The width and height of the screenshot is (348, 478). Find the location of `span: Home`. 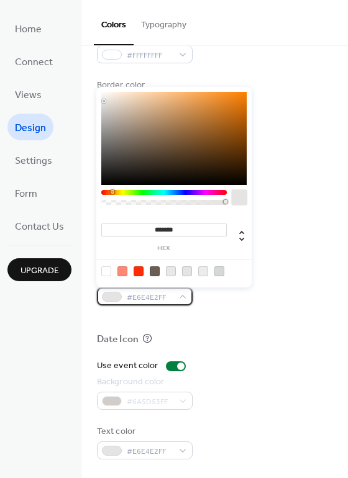

span: Home is located at coordinates (28, 29).